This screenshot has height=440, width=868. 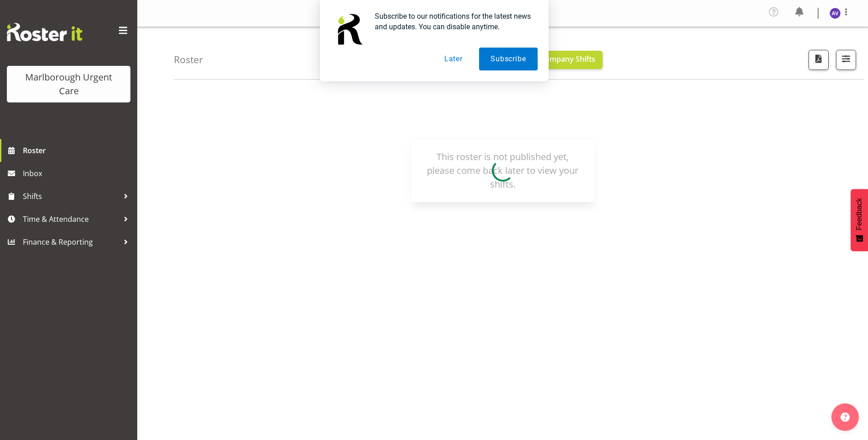 I want to click on span: Finance & Reporting, so click(x=71, y=242).